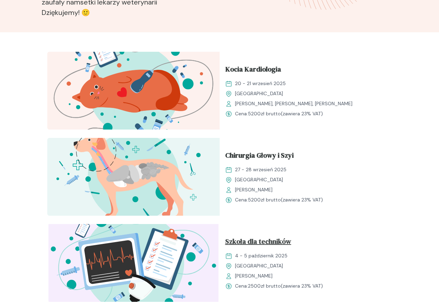 The image size is (439, 306). I want to click on span: 2500 zł brutto, so click(264, 286).